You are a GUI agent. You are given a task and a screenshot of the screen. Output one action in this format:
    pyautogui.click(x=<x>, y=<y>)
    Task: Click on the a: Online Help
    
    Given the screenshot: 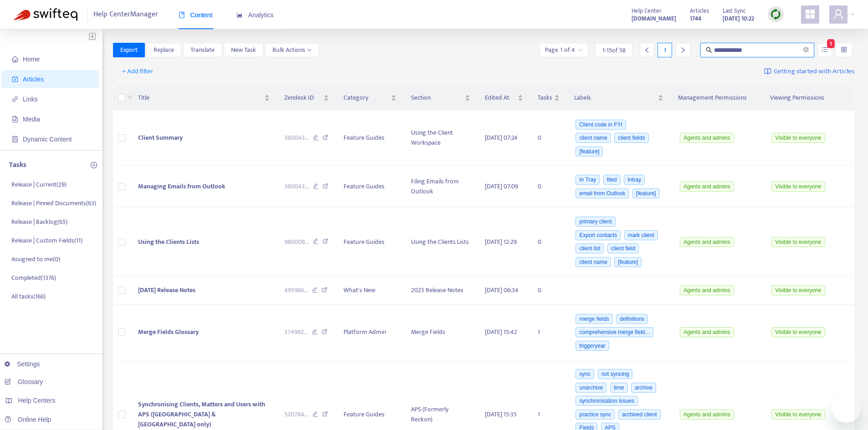 What is the action you would take?
    pyautogui.click(x=28, y=420)
    